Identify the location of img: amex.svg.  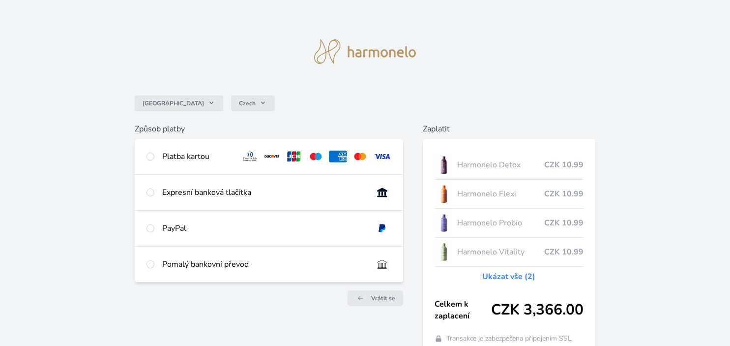
(338, 156).